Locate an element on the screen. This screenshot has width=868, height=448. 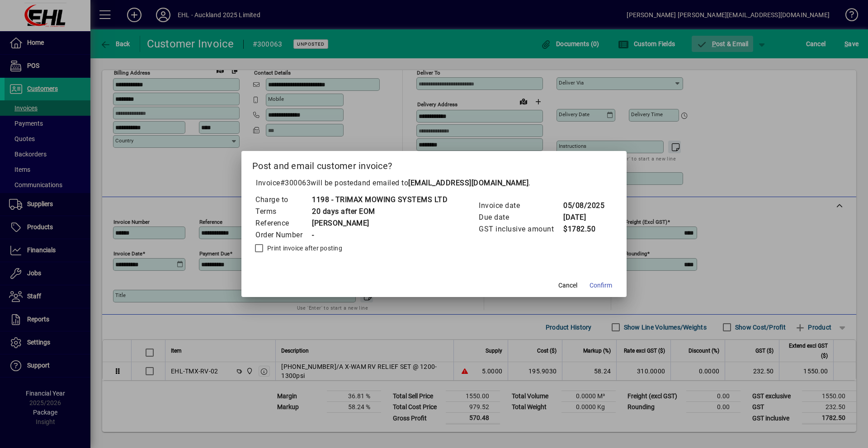
td: 05/08/2025 is located at coordinates (584, 206).